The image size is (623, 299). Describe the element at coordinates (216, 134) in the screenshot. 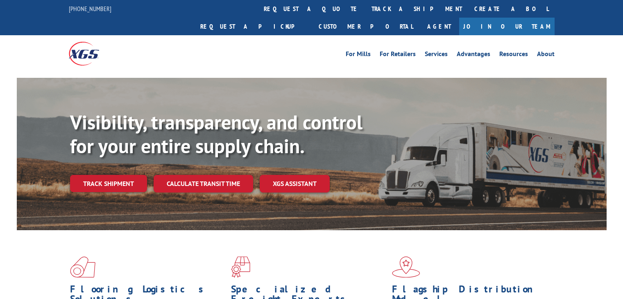

I see `b: Visibility, transparency, and control for your entire supply chain.` at that location.